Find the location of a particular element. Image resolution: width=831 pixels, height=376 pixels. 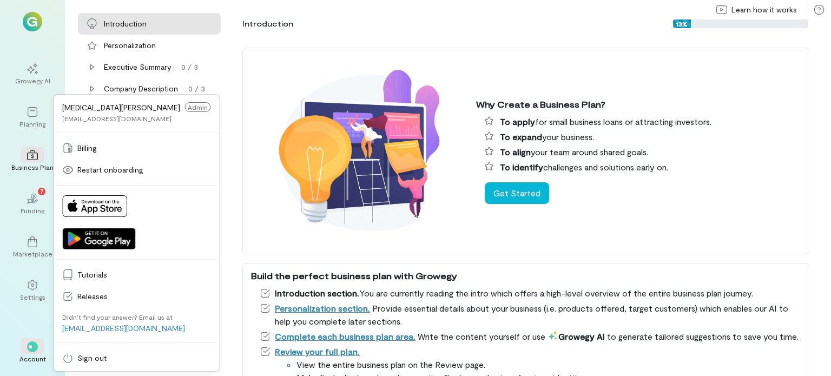

li: View the entire business plan on the Review page. is located at coordinates (548, 365).